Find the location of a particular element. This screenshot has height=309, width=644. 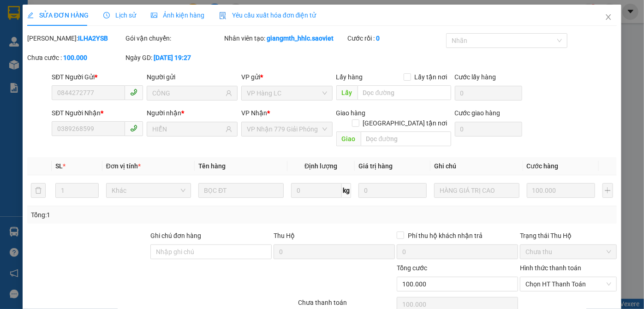

span: kg is located at coordinates (346, 190).